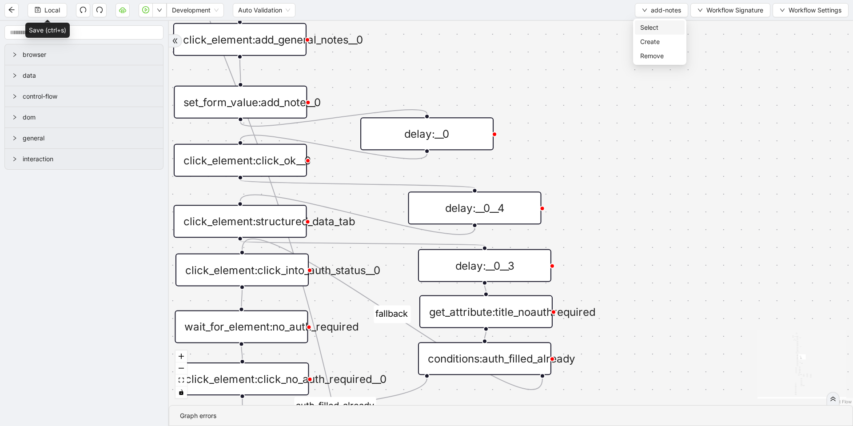  Describe the element at coordinates (485, 289) in the screenshot. I see `g: Edge from delay:__0__3 to get_attribute:title_noauthrequired` at that location.